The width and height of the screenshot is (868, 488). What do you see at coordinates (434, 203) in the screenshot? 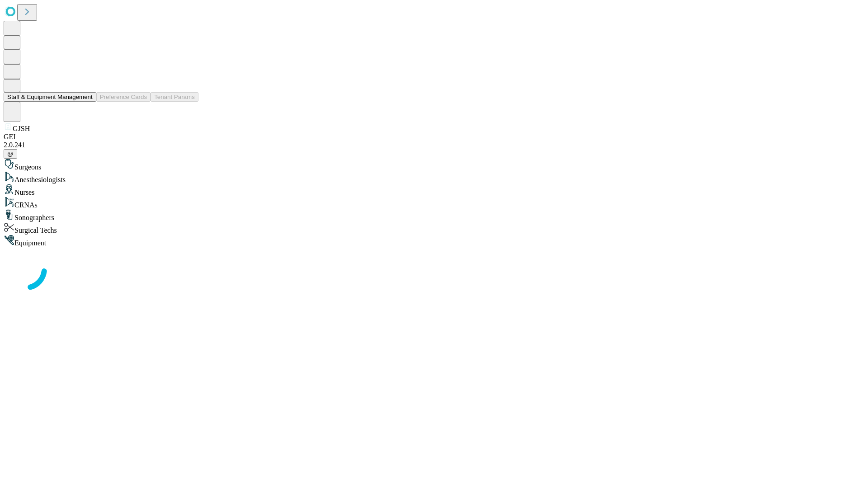
I see `div: CRNAs` at bounding box center [434, 203].